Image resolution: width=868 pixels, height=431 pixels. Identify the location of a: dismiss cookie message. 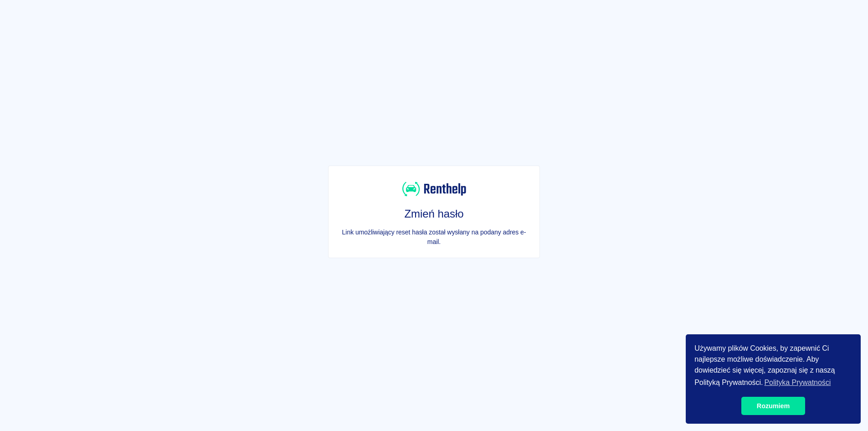
(773, 406).